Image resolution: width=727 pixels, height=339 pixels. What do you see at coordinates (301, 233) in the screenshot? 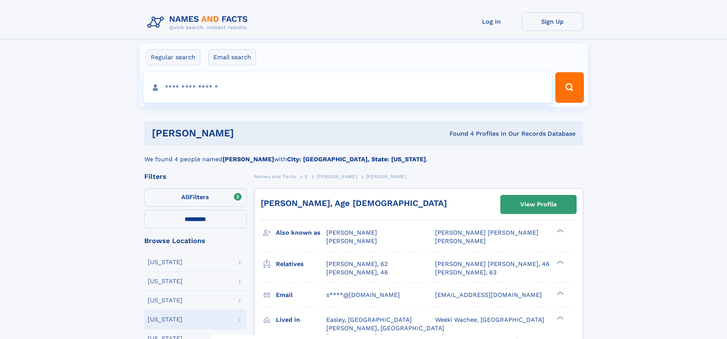
I see `h3: Also known as` at bounding box center [301, 233].